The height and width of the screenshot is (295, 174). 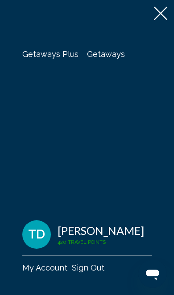 What do you see at coordinates (36, 235) in the screenshot?
I see `span: TD` at bounding box center [36, 235].